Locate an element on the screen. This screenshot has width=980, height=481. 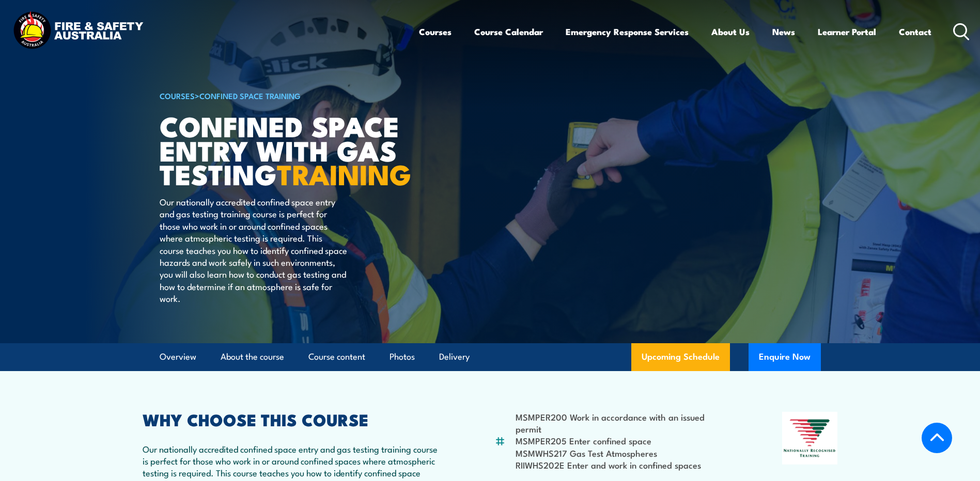
a: Upcoming Schedule is located at coordinates (680, 357).